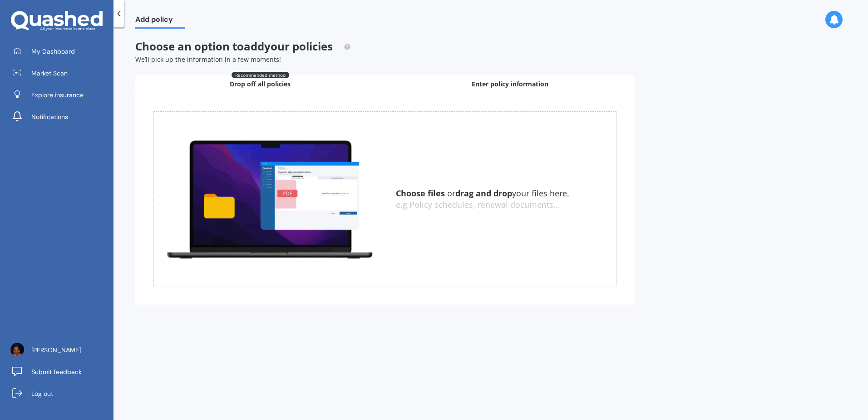  I want to click on a: Notifications, so click(60, 117).